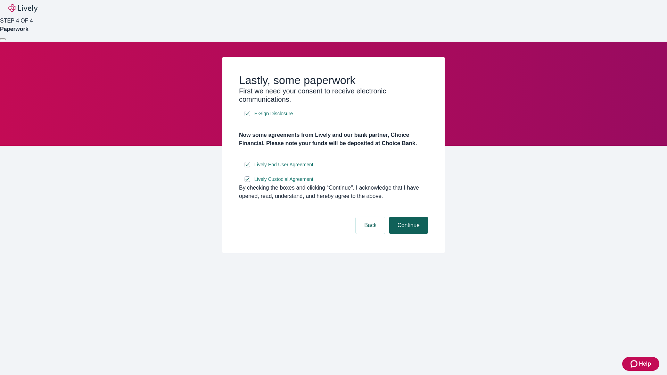  What do you see at coordinates (370, 226) in the screenshot?
I see `button: Back` at bounding box center [370, 226].